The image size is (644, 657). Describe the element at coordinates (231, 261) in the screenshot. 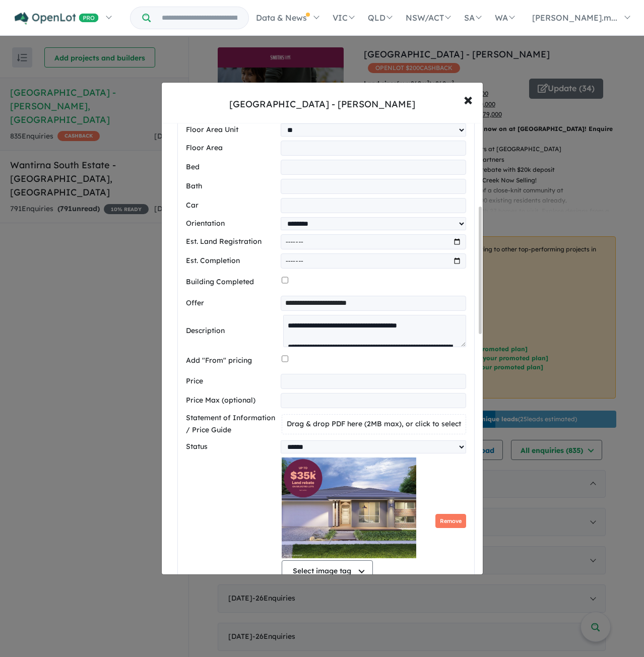

I see `label: Est. Completion` at that location.